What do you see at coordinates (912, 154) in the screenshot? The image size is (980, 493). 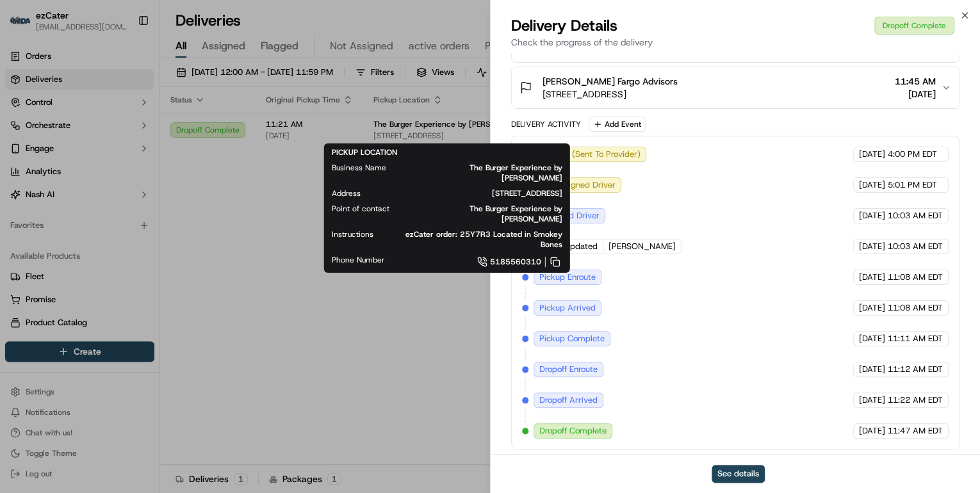 I see `span: 4:00 PM EDT` at bounding box center [912, 154].